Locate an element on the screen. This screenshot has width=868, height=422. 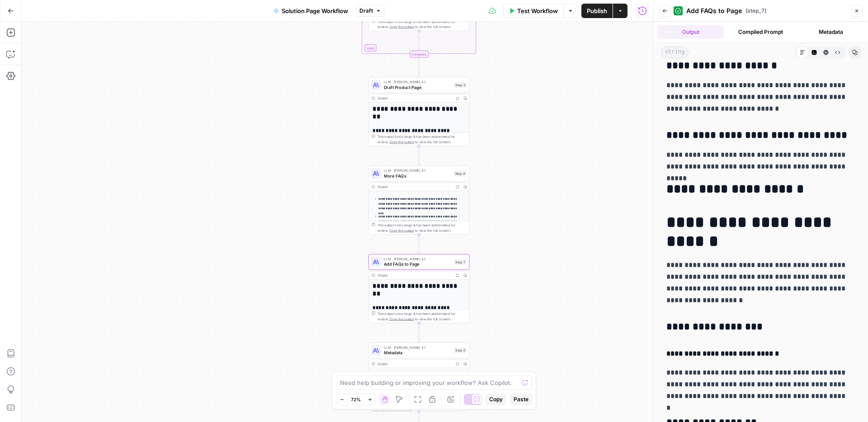
button: Metadata is located at coordinates (831, 32).